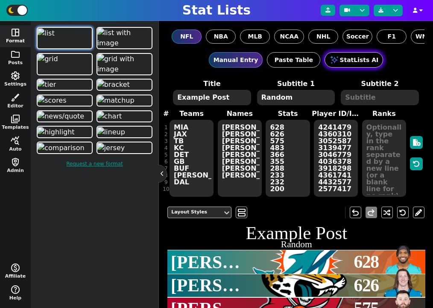 The width and height of the screenshot is (433, 308). I want to click on div: Layout Styles, so click(195, 212).